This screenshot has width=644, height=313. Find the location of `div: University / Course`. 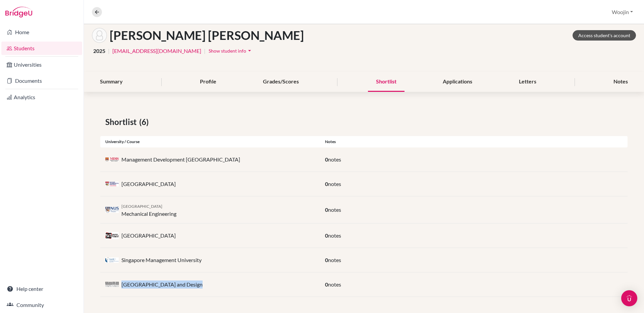

div: University / Course is located at coordinates (210, 142).